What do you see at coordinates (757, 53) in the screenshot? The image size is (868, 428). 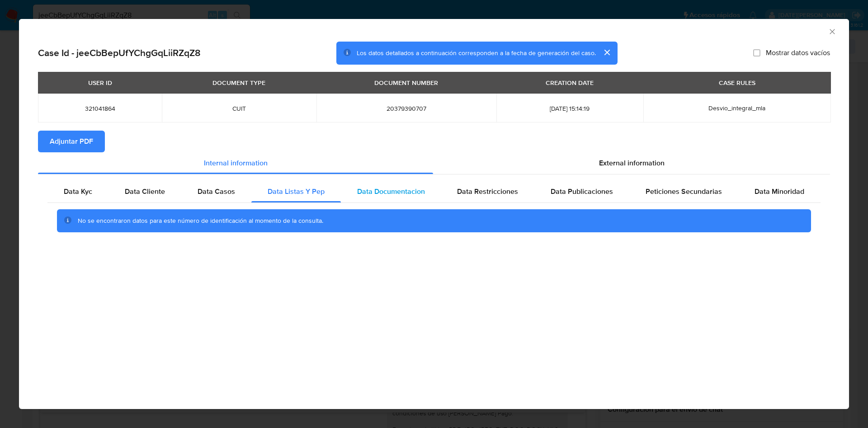 I see `input: Mostrar datos vacíos` at bounding box center [757, 53].